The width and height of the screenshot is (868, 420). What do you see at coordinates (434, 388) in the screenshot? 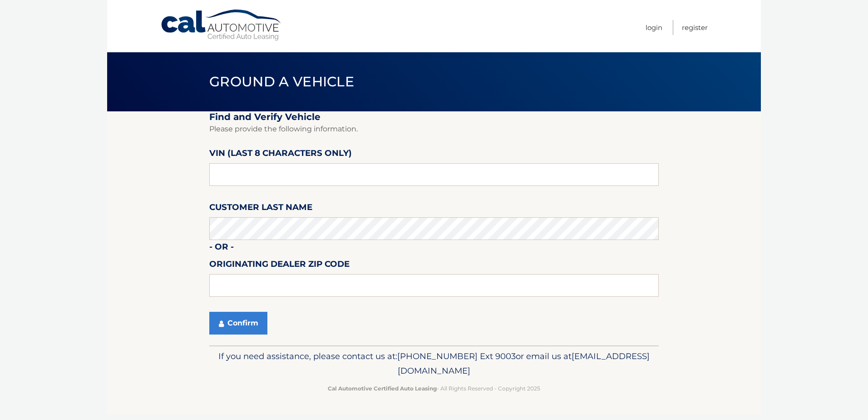
I see `p: - All Rights Reserved - Copyright 2025` at bounding box center [434, 388].